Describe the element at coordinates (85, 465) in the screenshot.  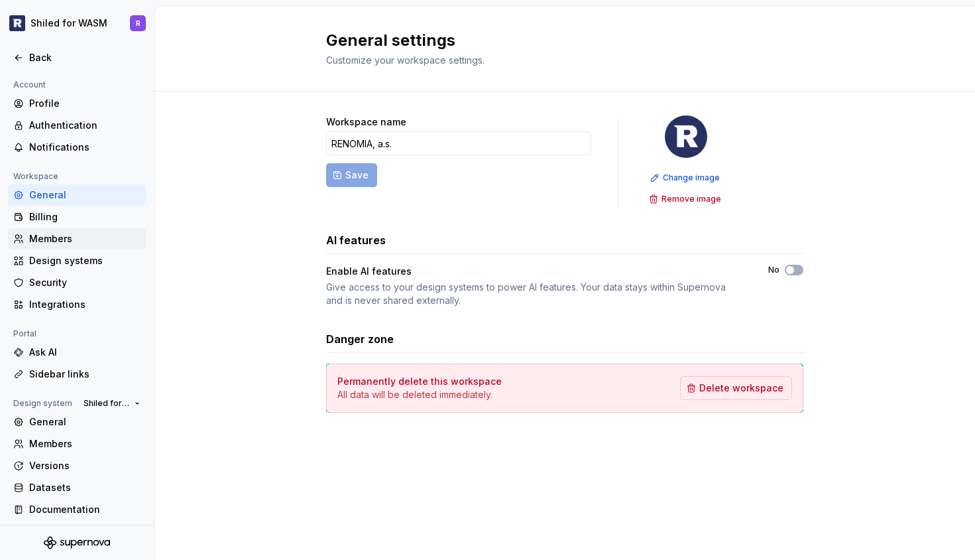
I see `div: Versions` at that location.